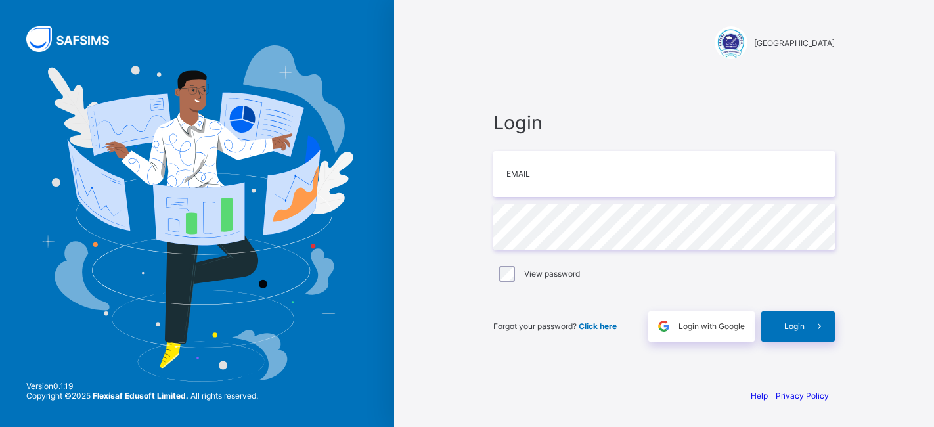 The height and width of the screenshot is (427, 934). I want to click on img: SAFSIMS Logo, so click(76, 39).